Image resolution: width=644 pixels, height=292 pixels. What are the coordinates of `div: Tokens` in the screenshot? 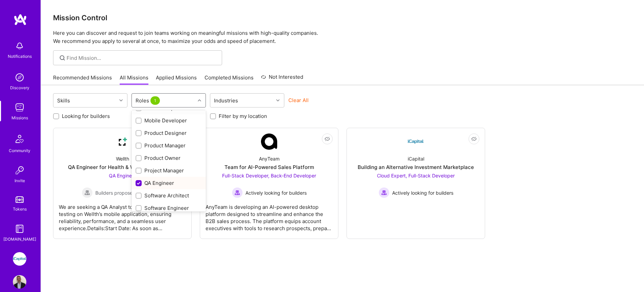 It's located at (19, 209).